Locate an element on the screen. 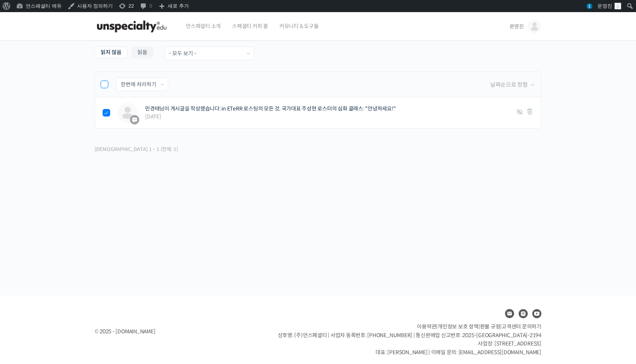 This screenshot has height=364, width=636. span: 스페셜티 커피 몰 is located at coordinates (250, 26).